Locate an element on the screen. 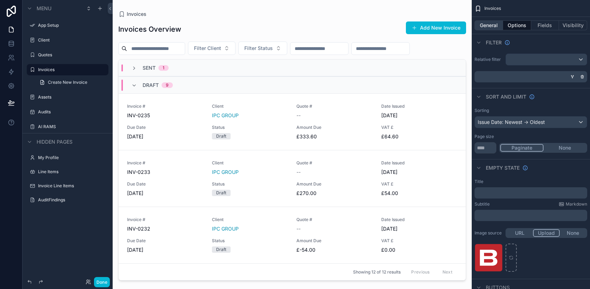 The height and width of the screenshot is (289, 590). a: Invoices is located at coordinates (71, 70).